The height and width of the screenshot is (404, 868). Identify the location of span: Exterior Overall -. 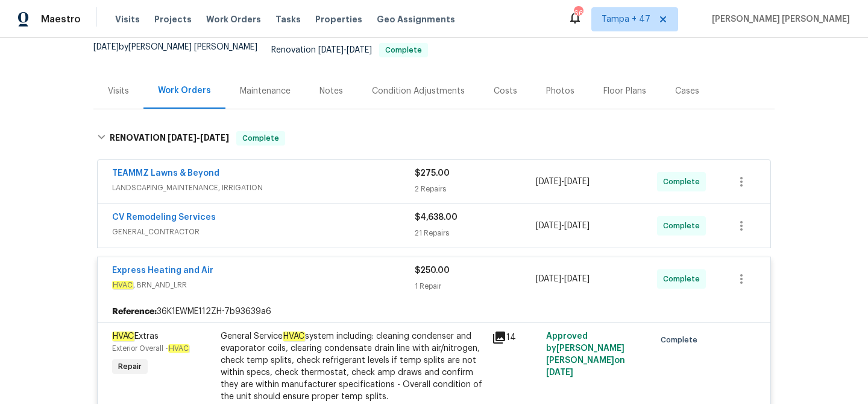
(151, 348).